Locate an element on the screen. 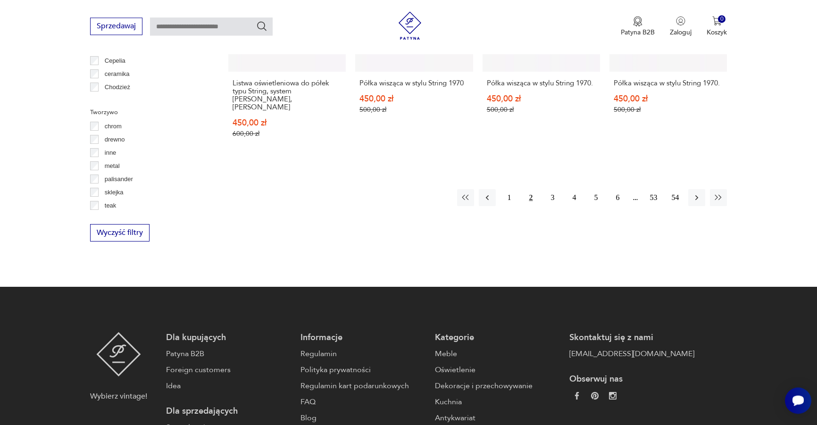 The width and height of the screenshot is (817, 425). p: Zaloguj is located at coordinates (681, 32).